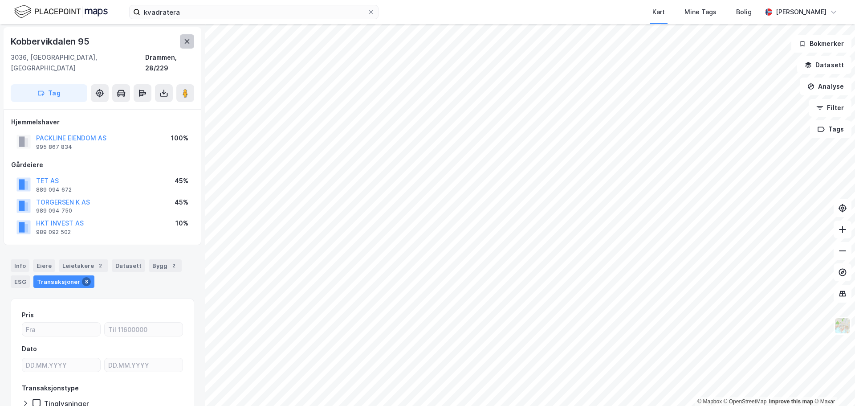  What do you see at coordinates (29, 349) in the screenshot?
I see `div: Dato` at bounding box center [29, 349].